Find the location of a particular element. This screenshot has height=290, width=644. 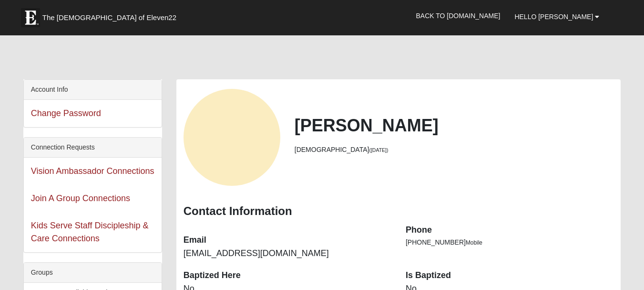

div: Account Info is located at coordinates (93, 90).